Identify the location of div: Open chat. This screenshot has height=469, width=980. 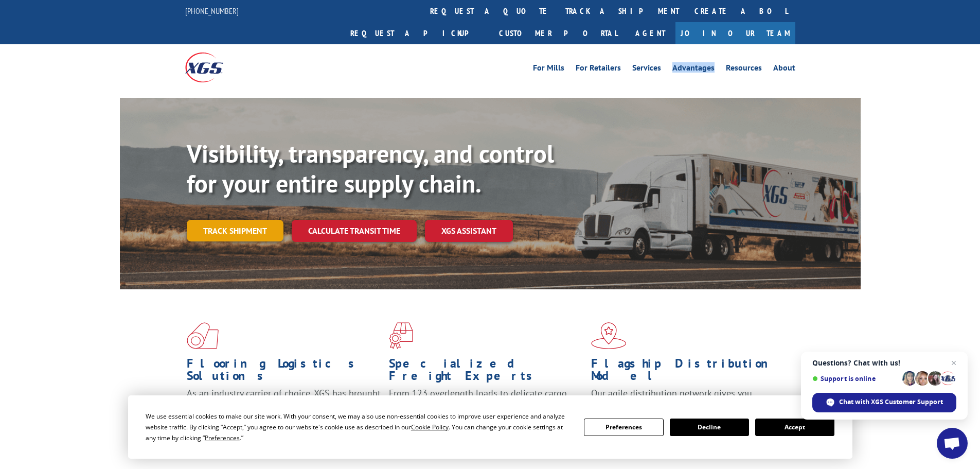
(952, 443).